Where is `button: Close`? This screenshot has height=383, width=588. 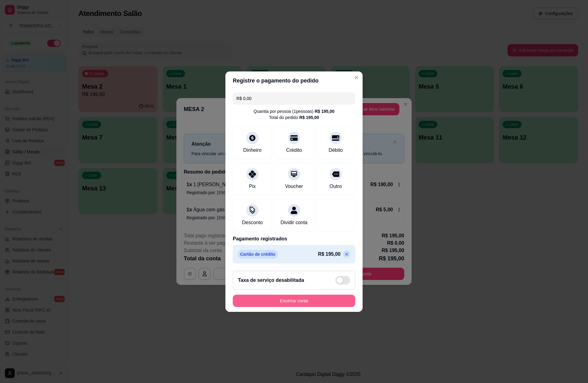 button: Close is located at coordinates (356, 78).